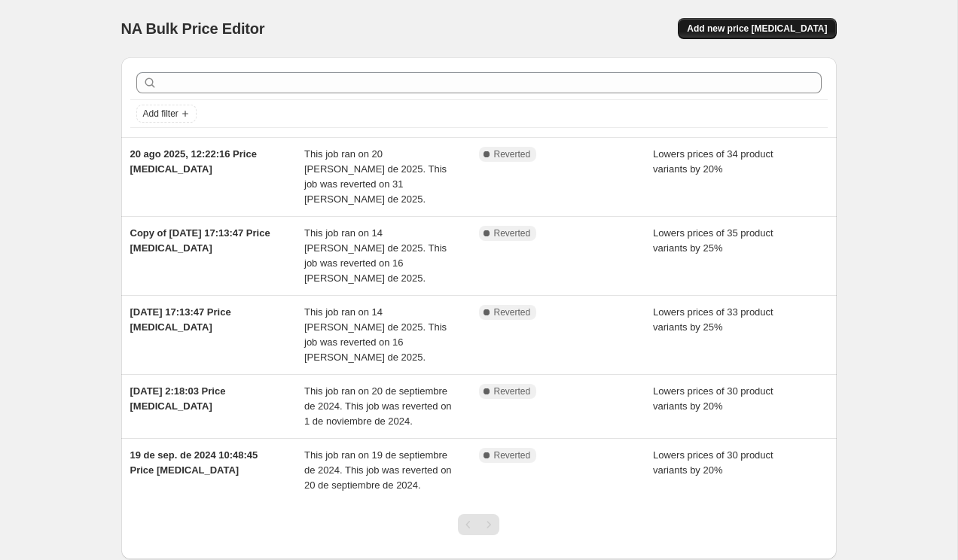 The height and width of the screenshot is (560, 958). Describe the element at coordinates (193, 29) in the screenshot. I see `span: NA Bulk Price Editor` at that location.